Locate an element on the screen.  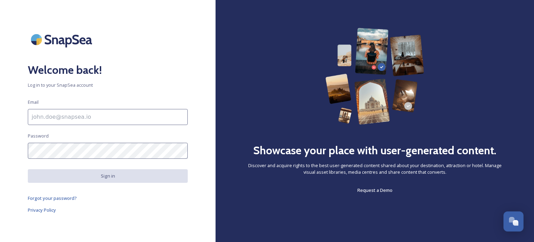
input: john.doe@snapsea.io is located at coordinates (108, 117).